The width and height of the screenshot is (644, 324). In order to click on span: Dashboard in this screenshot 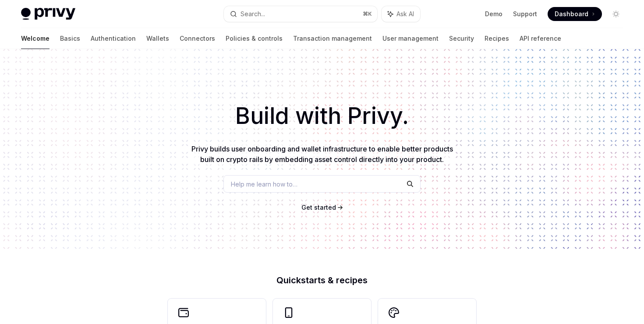, I will do `click(571, 14)`.